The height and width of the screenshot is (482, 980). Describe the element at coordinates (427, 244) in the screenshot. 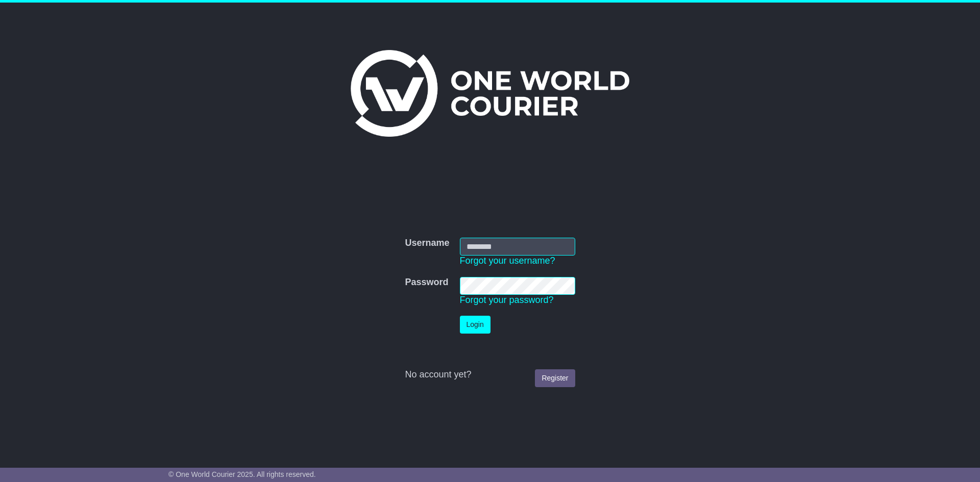

I see `label: Username` at that location.